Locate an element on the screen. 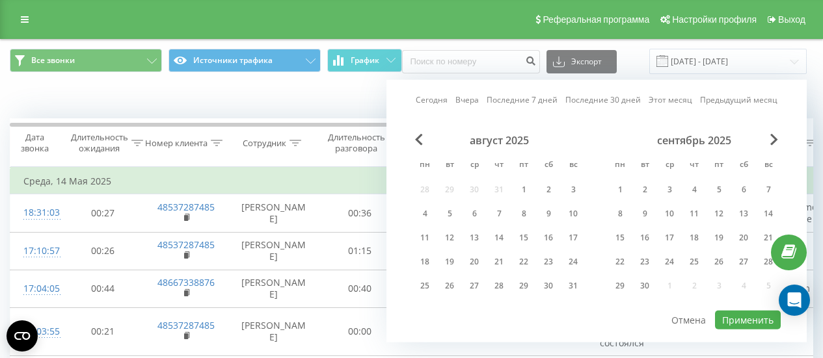 This screenshot has height=358, width=823. div: 22 is located at coordinates (620, 262).